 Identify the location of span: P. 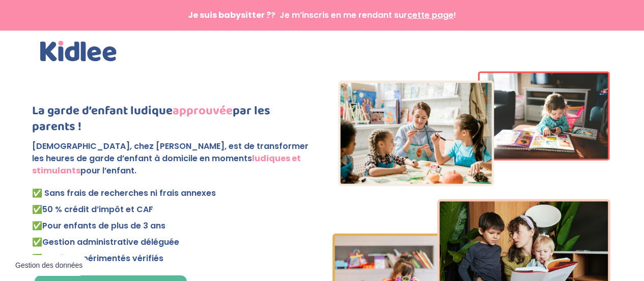
(40, 225).